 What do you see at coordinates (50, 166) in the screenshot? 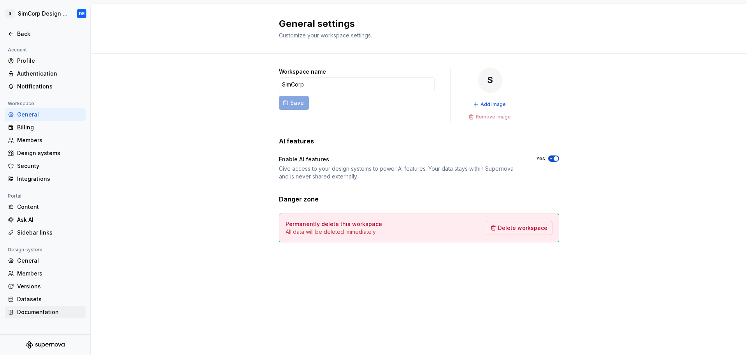
I see `div: Security` at bounding box center [50, 166].